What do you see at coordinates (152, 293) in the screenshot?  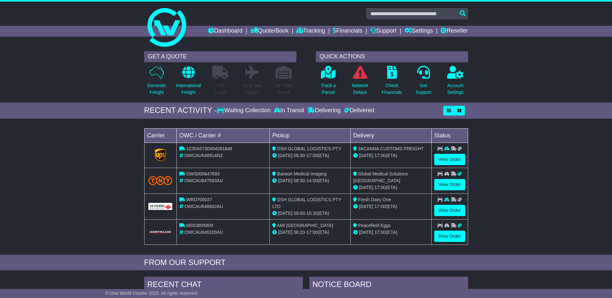 I see `span: © One World Courier 2025. All rights reserved.` at bounding box center [152, 293].